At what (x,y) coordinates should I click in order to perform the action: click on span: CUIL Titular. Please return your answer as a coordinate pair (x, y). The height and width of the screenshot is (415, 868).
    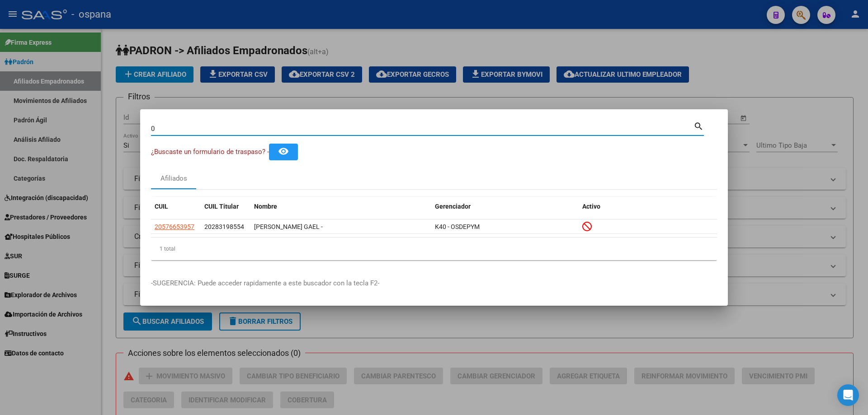
    Looking at the image, I should click on (221, 207).